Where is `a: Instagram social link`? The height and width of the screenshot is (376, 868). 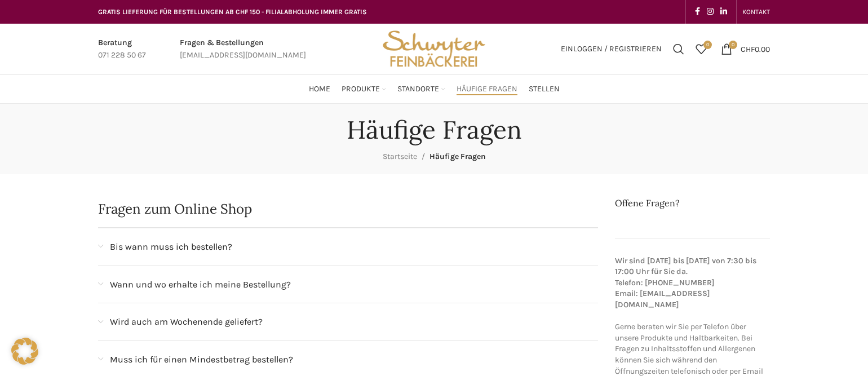 a: Instagram social link is located at coordinates (710, 12).